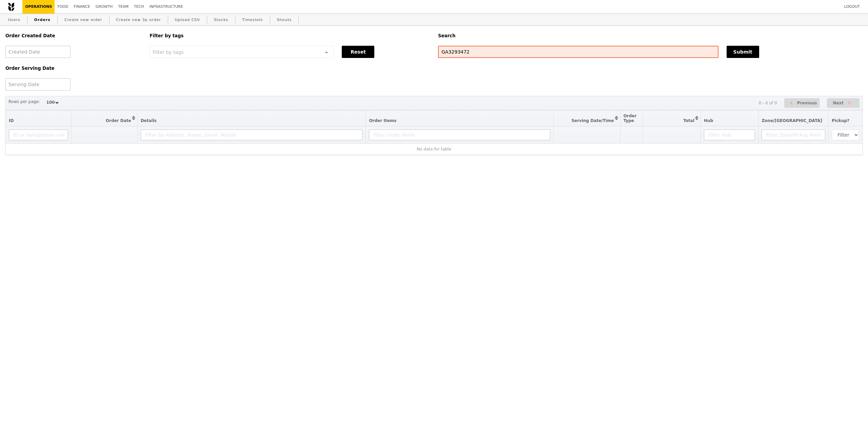 The height and width of the screenshot is (422, 868). I want to click on input: Filter Hub, so click(729, 135).